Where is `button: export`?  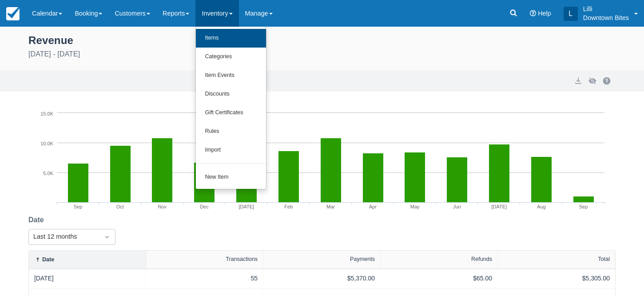
button: export is located at coordinates (578, 81).